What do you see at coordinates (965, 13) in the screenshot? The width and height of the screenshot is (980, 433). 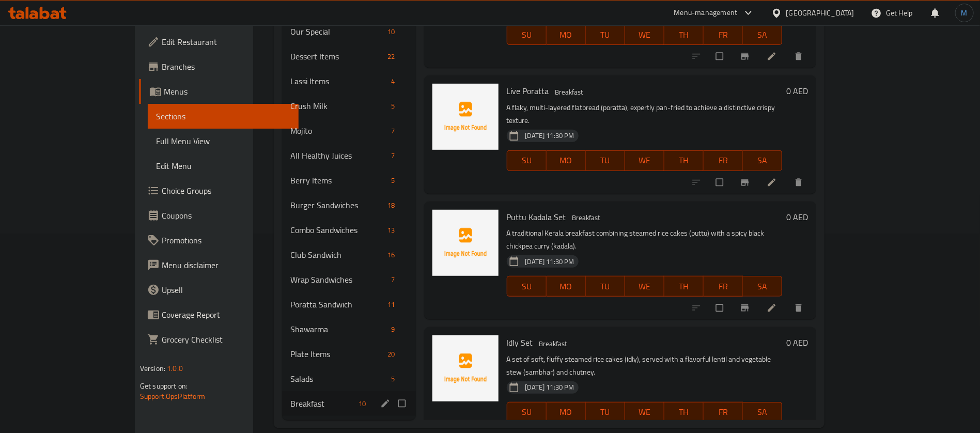 I see `span: M` at bounding box center [965, 13].